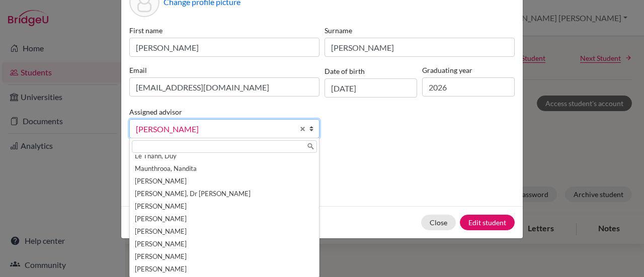  What do you see at coordinates (419, 30) in the screenshot?
I see `label: Surname` at bounding box center [419, 30].